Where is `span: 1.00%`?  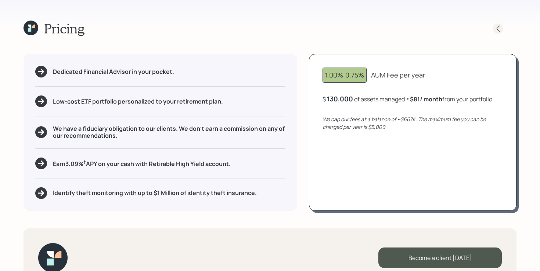 span: 1.00% is located at coordinates (334, 75).